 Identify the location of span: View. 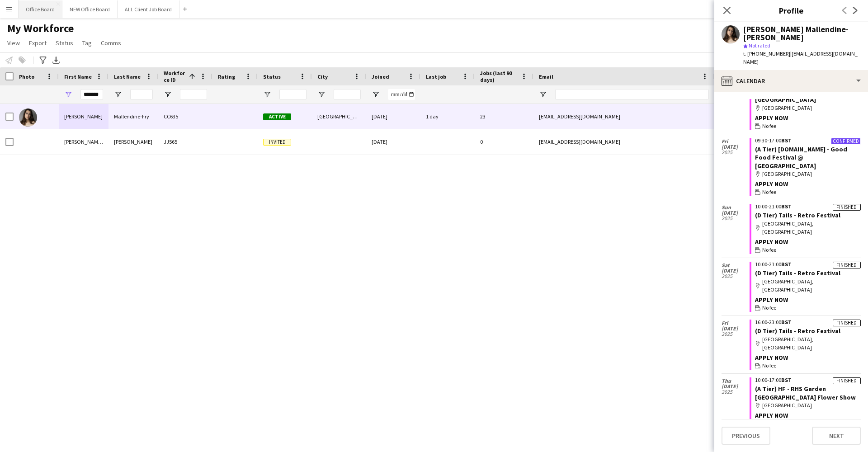
(13, 43).